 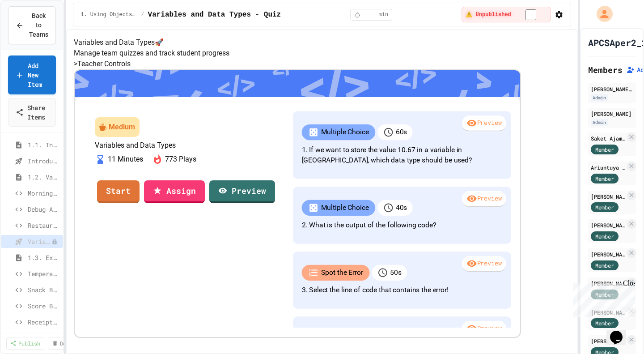 I want to click on div: Ariuntuya Bayasgalan, so click(x=608, y=167).